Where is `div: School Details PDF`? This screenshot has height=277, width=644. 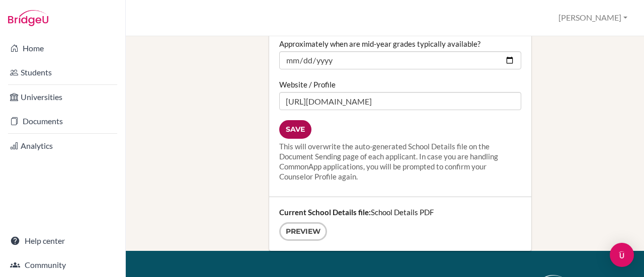
div: School Details PDF is located at coordinates (400, 224).